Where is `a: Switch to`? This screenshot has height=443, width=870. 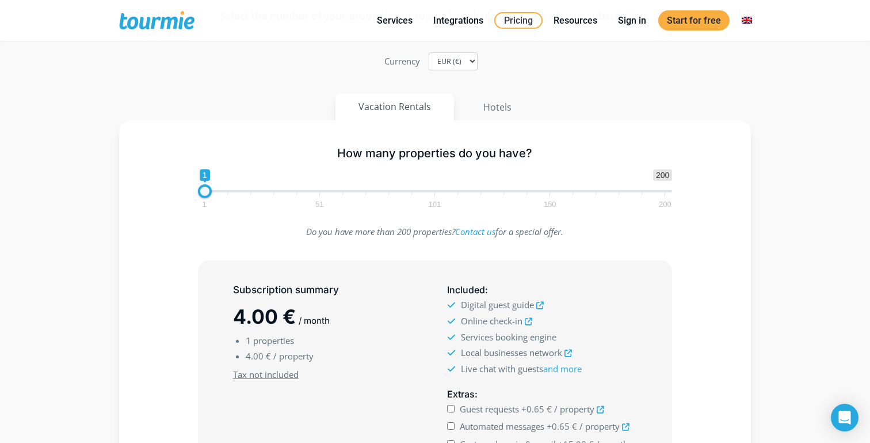
a: Switch to is located at coordinates (747, 20).